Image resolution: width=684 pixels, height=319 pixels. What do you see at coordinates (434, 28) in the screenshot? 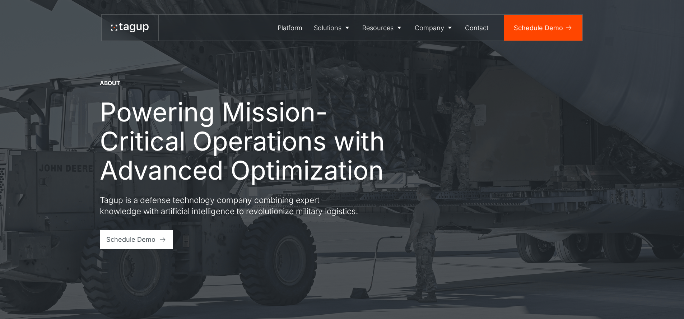
I see `a: Company` at bounding box center [434, 28].